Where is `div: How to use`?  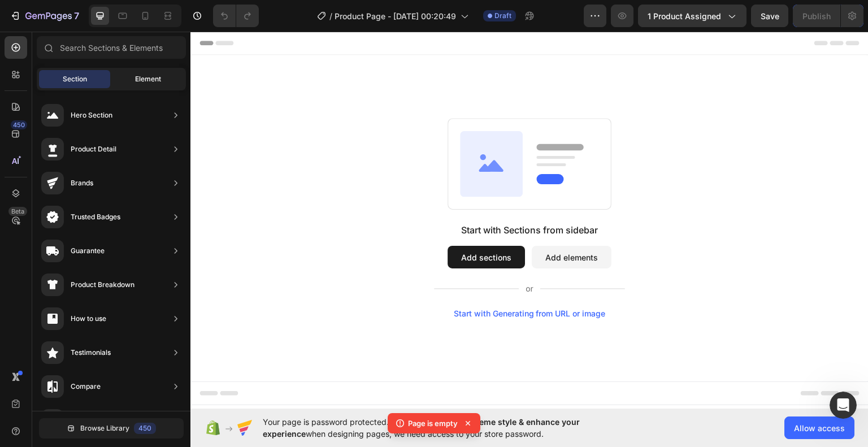
div: How to use is located at coordinates (88, 319).